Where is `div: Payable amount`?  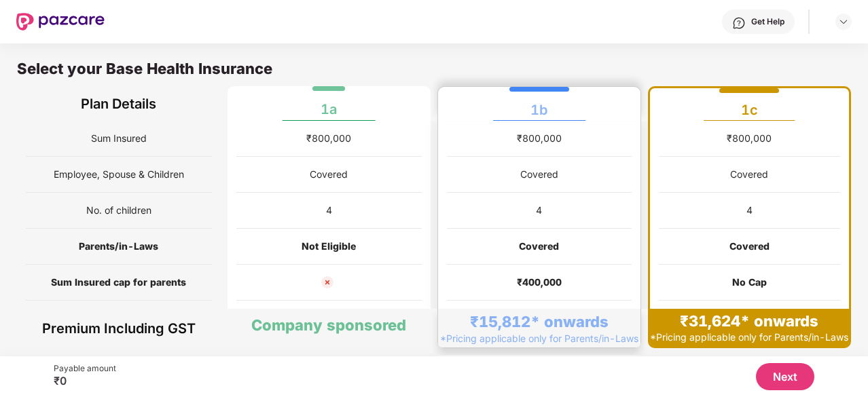
div: Payable amount is located at coordinates (85, 368).